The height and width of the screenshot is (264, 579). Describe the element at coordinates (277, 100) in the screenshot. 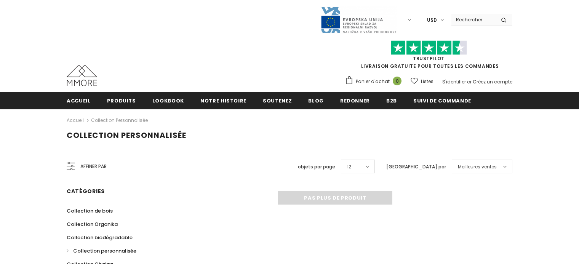

I see `a: soutenez` at that location.